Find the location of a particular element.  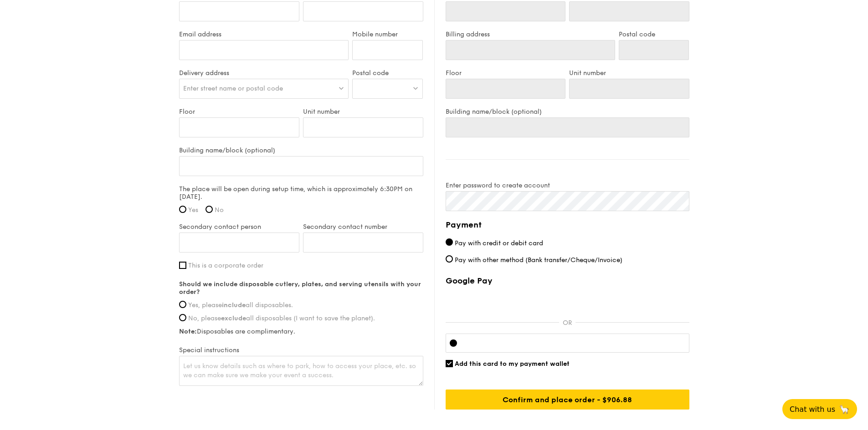

label: Special instructions is located at coordinates (301, 350).